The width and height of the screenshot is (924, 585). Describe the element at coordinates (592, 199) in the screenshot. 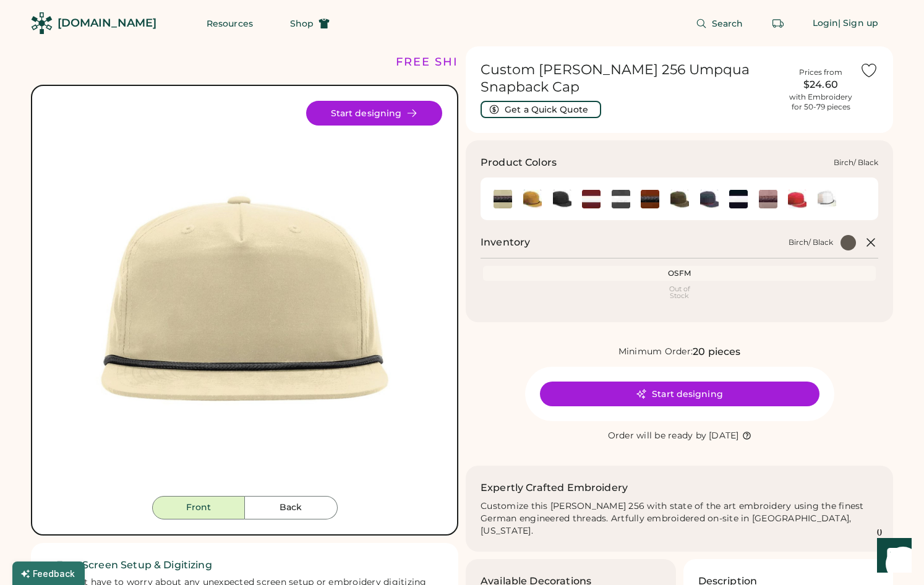

I see `div: Cardinal/ White` at that location.